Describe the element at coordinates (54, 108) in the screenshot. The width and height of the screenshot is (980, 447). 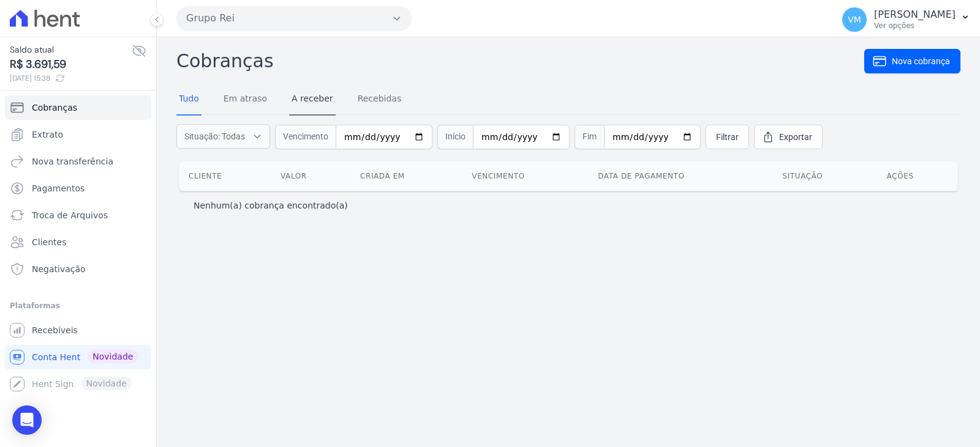
I see `span: Cobranças` at that location.